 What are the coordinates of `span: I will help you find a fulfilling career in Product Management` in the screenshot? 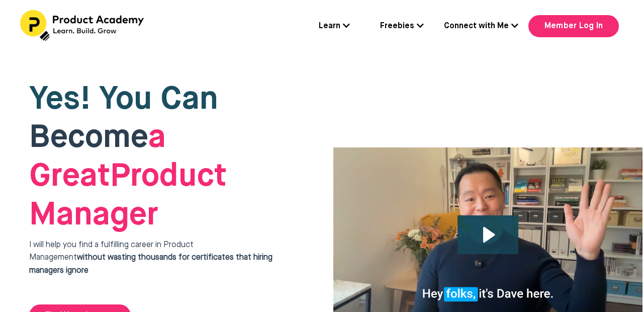 It's located at (151, 258).